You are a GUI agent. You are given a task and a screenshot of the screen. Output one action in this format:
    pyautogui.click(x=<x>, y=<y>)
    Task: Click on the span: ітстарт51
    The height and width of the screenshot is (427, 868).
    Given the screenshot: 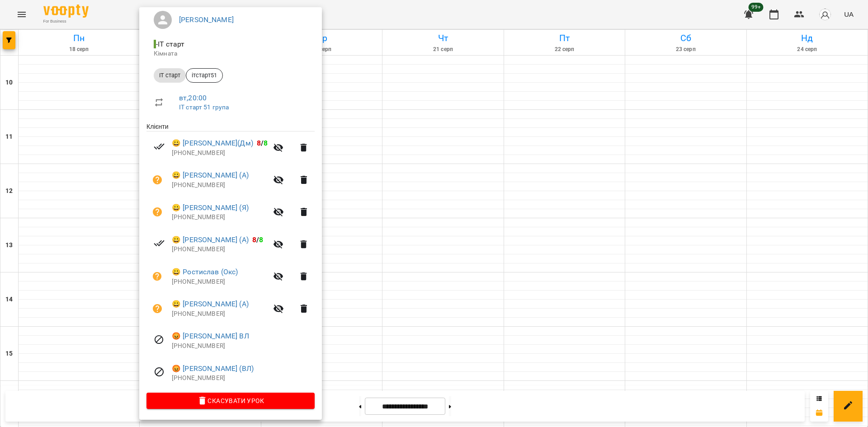 What is the action you would take?
    pyautogui.click(x=205, y=76)
    